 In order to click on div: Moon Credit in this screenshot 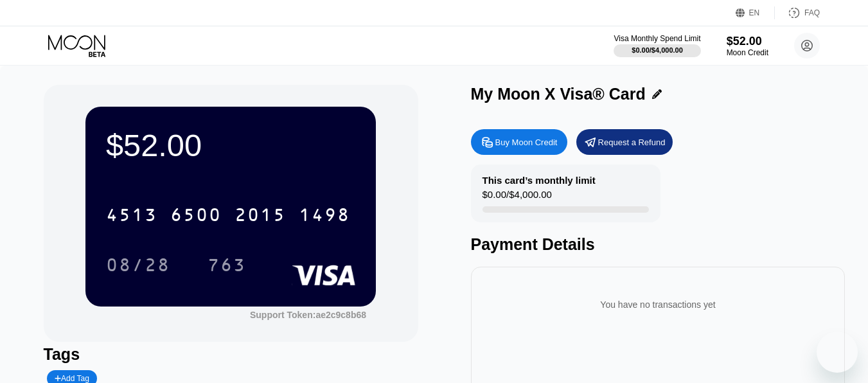, I will do `click(747, 53)`.